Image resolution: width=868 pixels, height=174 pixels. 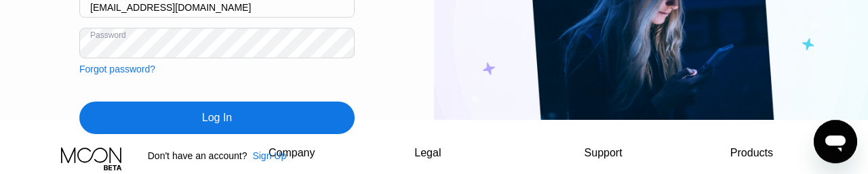 I want to click on div: Log In, so click(x=217, y=117).